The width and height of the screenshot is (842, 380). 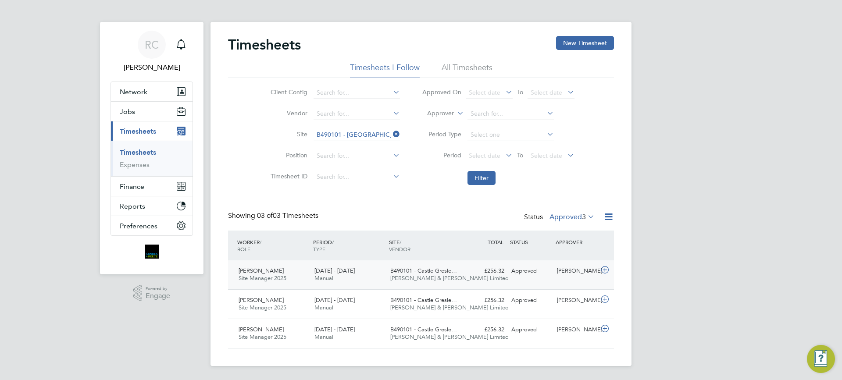 What do you see at coordinates (319, 249) in the screenshot?
I see `span: TYPE` at bounding box center [319, 249].